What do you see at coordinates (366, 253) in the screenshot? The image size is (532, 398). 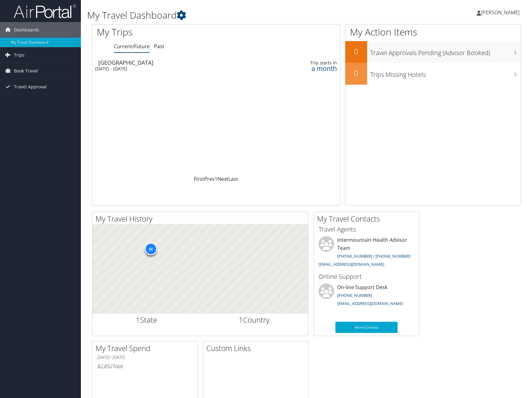 I see `li: Intermountain Health Advisor Team` at bounding box center [366, 253].